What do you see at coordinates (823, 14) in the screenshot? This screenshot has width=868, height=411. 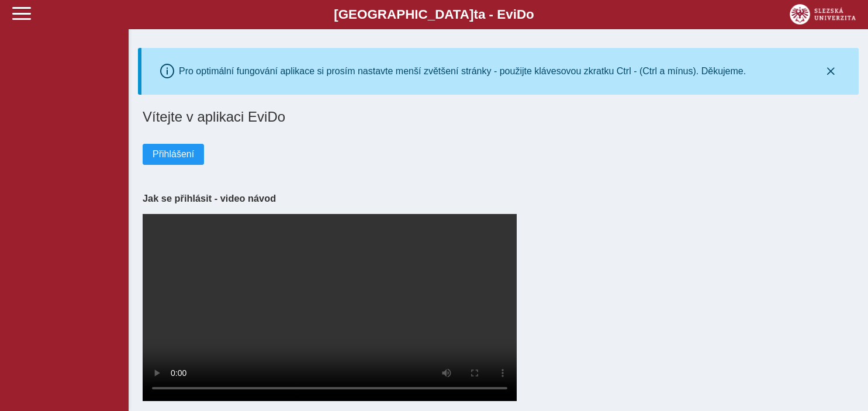 I see `img: logo_web_su.png` at bounding box center [823, 14].